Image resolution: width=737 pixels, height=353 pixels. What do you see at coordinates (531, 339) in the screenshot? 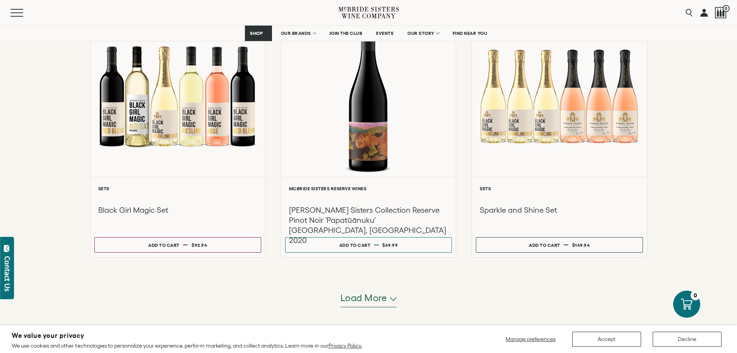
I see `button: Manage preferences` at bounding box center [531, 339].